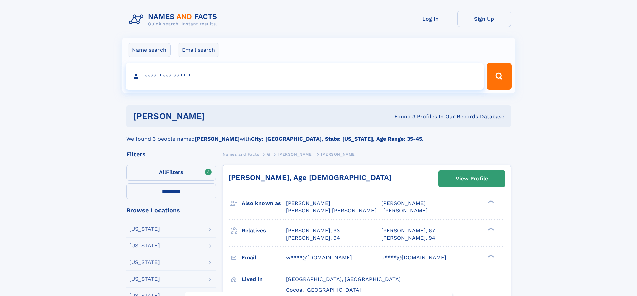 This screenshot has height=296, width=637. I want to click on a: View Profile, so click(472, 179).